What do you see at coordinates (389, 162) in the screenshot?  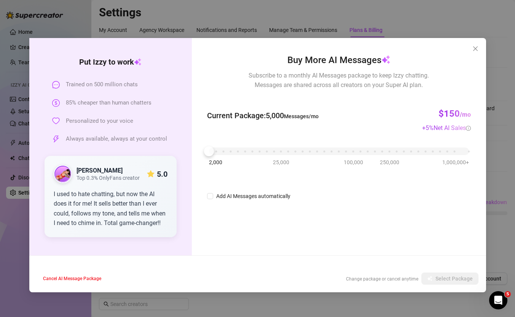 I see `span: 250,000` at bounding box center [389, 162].